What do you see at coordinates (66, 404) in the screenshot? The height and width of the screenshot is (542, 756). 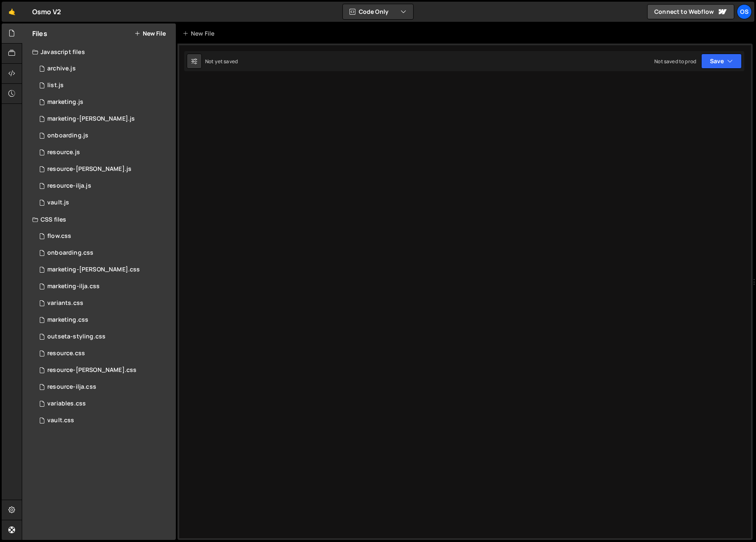 I see `div: variables.css` at bounding box center [66, 404].